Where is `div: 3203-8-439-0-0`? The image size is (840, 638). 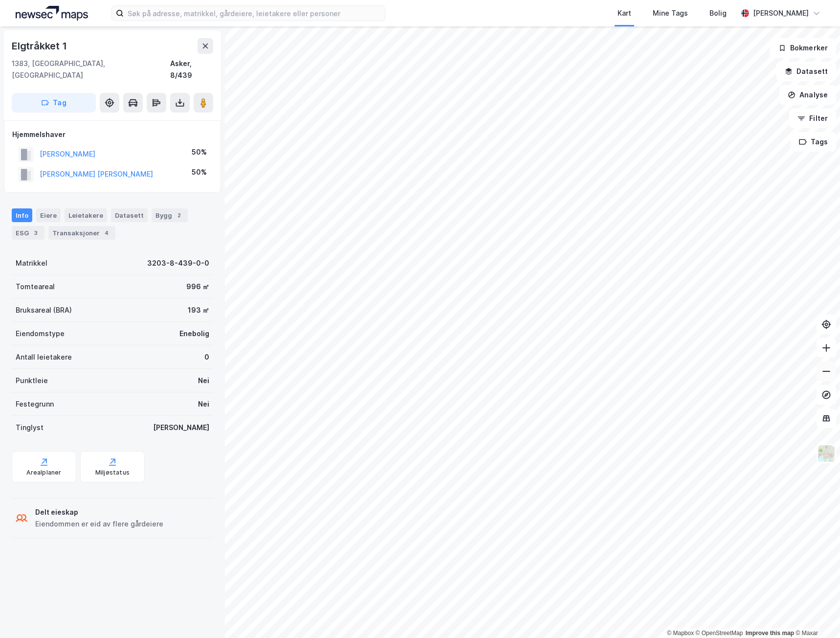
div: 3203-8-439-0-0 is located at coordinates (178, 264).